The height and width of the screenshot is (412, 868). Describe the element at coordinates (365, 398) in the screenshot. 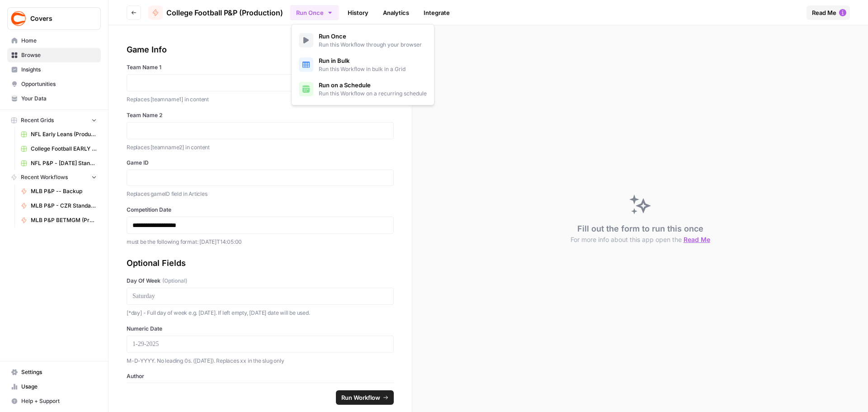

I see `button: Run Workflow` at that location.